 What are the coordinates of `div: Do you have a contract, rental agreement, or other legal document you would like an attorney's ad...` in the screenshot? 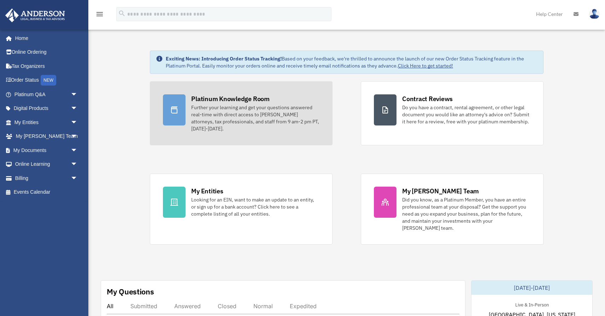 It's located at (466, 114).